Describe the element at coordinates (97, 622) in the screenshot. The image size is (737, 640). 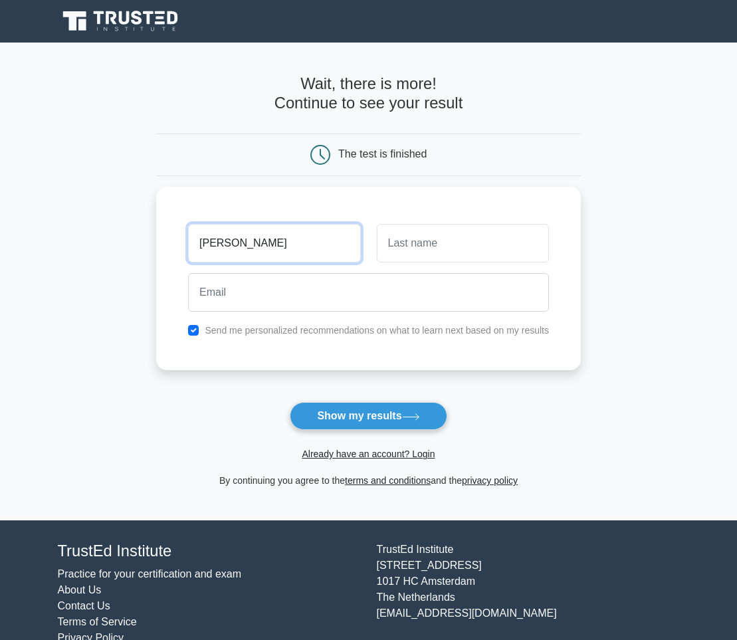
I see `a: Terms of Service` at that location.